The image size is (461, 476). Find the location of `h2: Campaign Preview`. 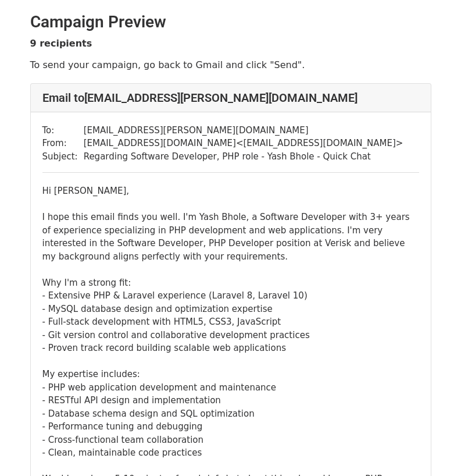

h2: Campaign Preview is located at coordinates (231, 22).